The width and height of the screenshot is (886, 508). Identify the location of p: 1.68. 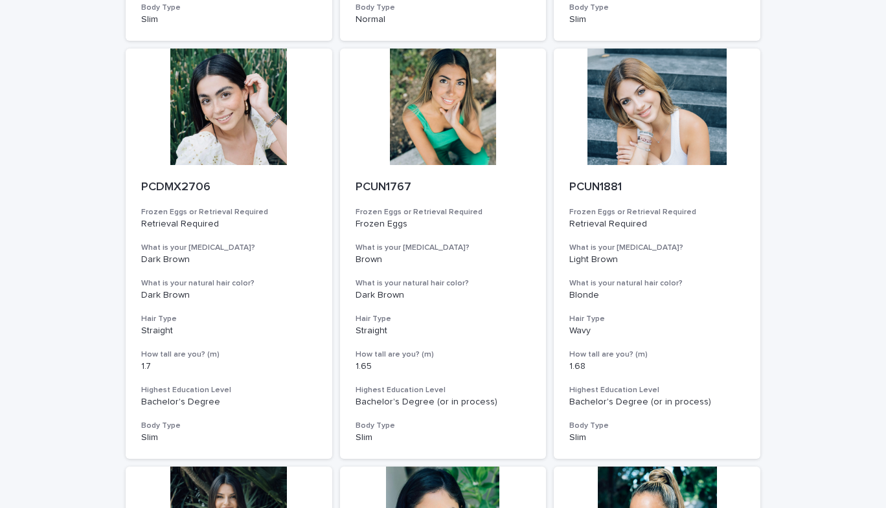
(657, 367).